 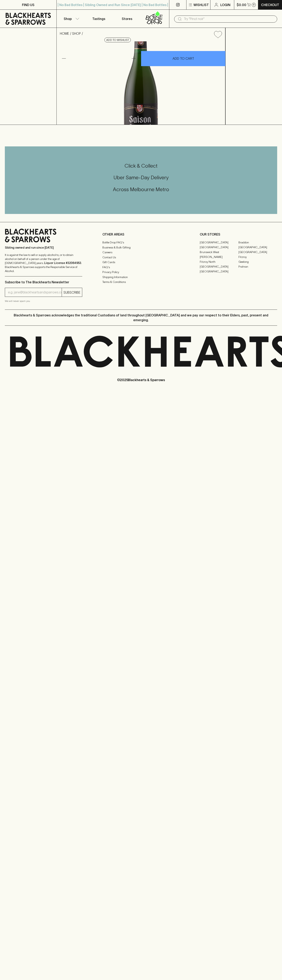 I want to click on p: Wishlist, so click(x=201, y=5).